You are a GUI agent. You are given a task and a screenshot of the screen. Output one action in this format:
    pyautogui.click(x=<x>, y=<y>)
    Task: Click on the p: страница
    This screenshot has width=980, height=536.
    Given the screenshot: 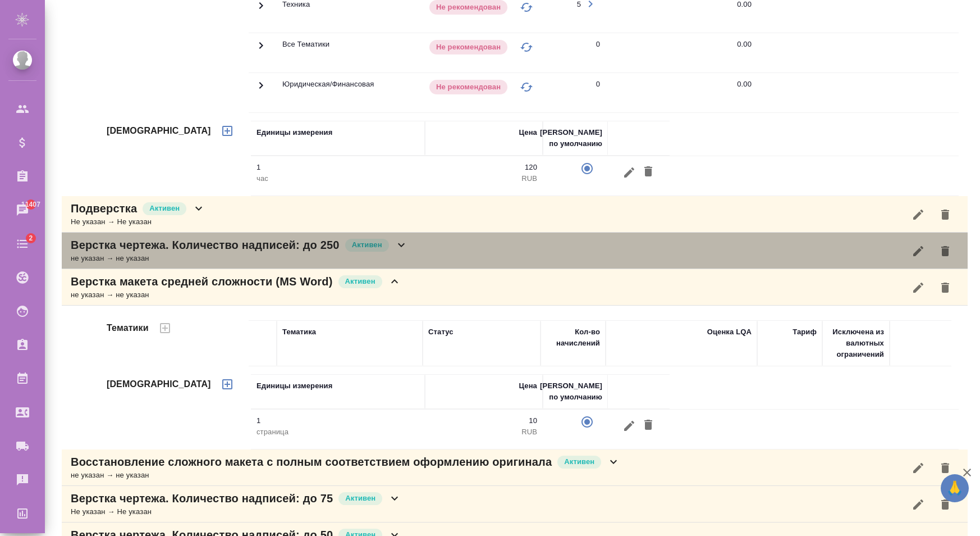 What is the action you would take?
    pyautogui.click(x=338, y=432)
    